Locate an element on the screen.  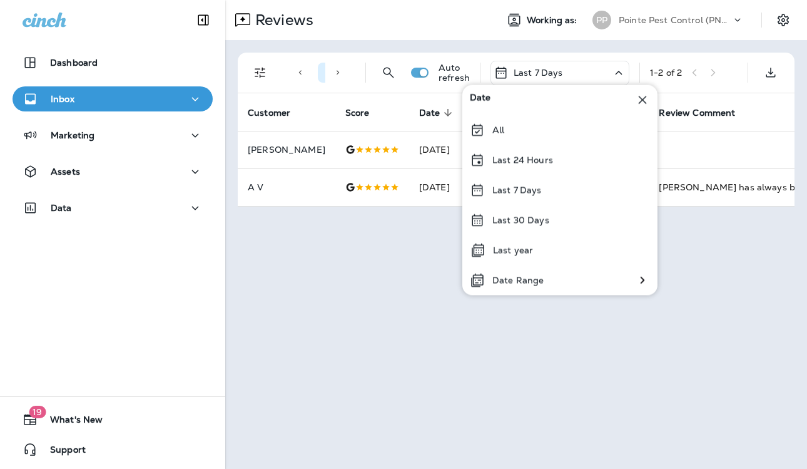
button: Dashboard is located at coordinates (113, 63).